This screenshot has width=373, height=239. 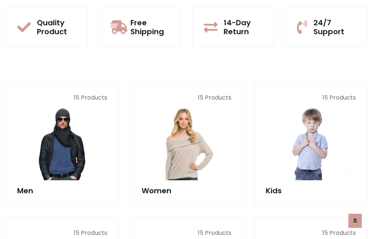 I want to click on h5: Free Shipping, so click(x=150, y=27).